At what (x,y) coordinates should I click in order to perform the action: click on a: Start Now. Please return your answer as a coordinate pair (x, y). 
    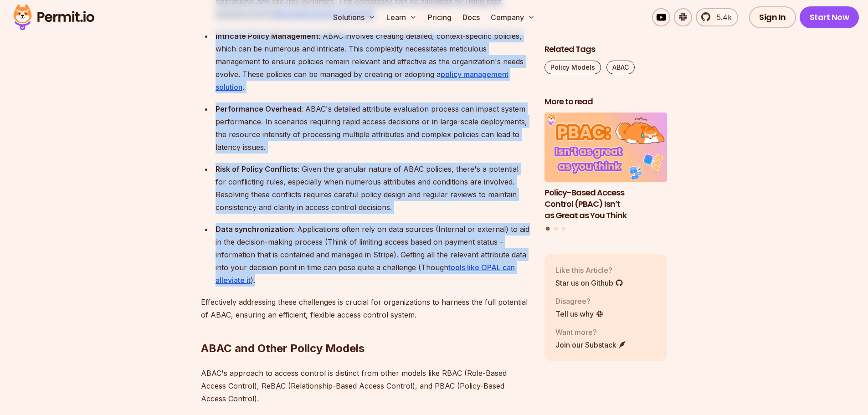
    Looking at the image, I should click on (829, 17).